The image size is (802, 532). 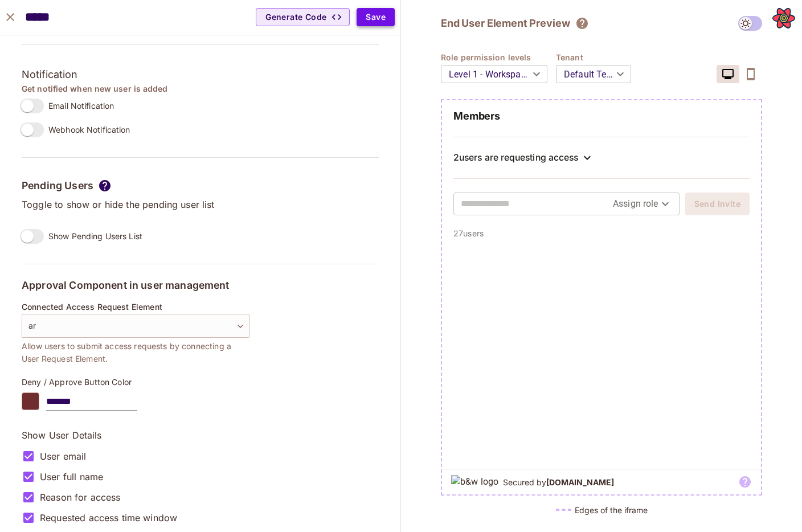 I want to click on p: Deny / Approve Button Color, so click(x=136, y=382).